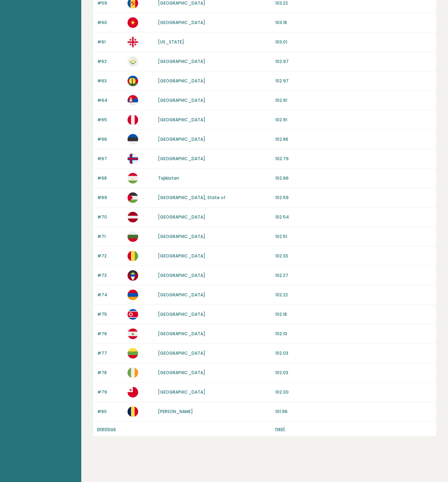  What do you see at coordinates (133, 120) in the screenshot?
I see `img: pe.svg` at bounding box center [133, 120].